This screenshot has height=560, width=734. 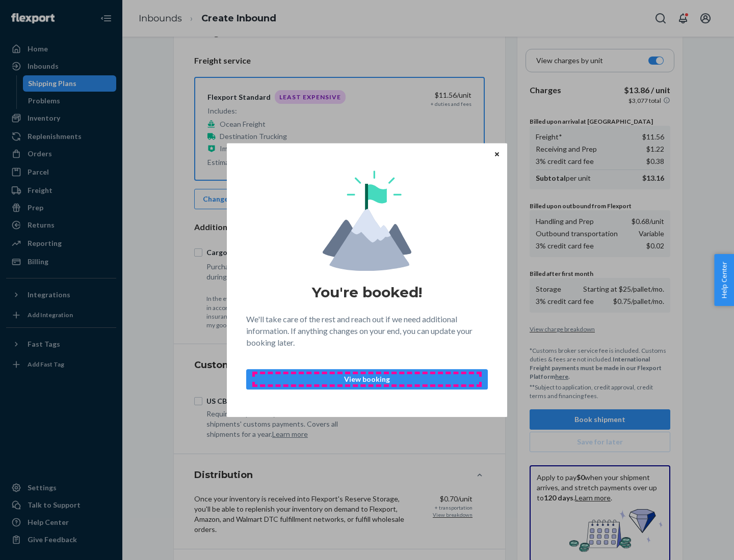 I want to click on p: View booking, so click(x=367, y=379).